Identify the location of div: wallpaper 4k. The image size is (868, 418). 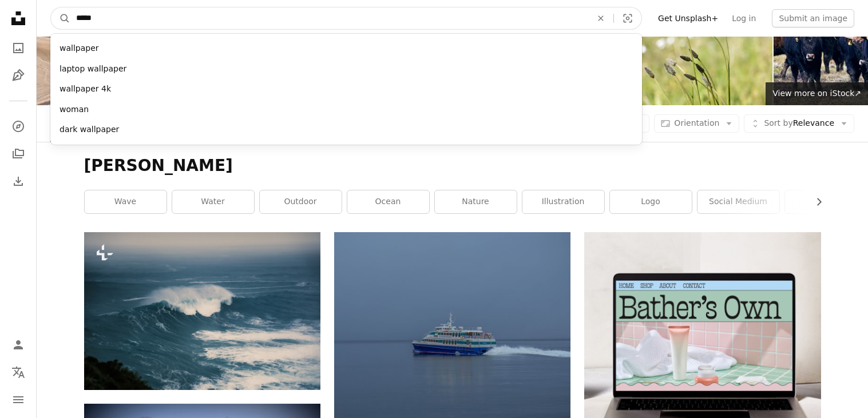
(347, 89).